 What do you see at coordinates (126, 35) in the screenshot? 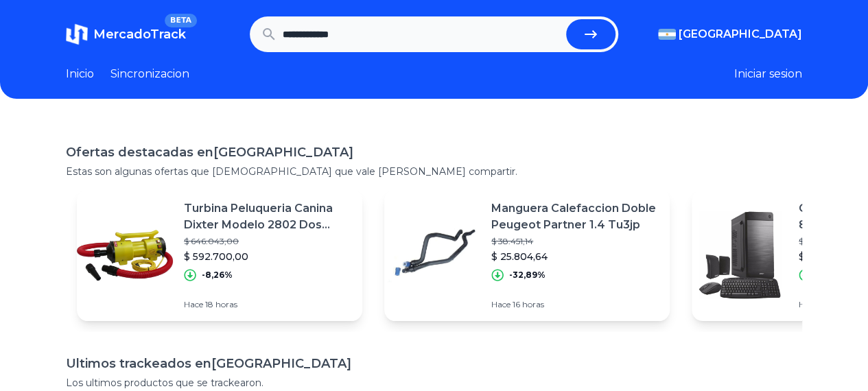
I see `a: MercadoTrackBETA` at bounding box center [126, 35].